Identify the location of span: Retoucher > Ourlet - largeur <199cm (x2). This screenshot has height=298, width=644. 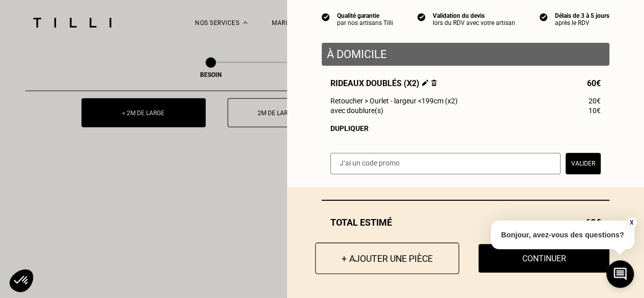
(394, 101).